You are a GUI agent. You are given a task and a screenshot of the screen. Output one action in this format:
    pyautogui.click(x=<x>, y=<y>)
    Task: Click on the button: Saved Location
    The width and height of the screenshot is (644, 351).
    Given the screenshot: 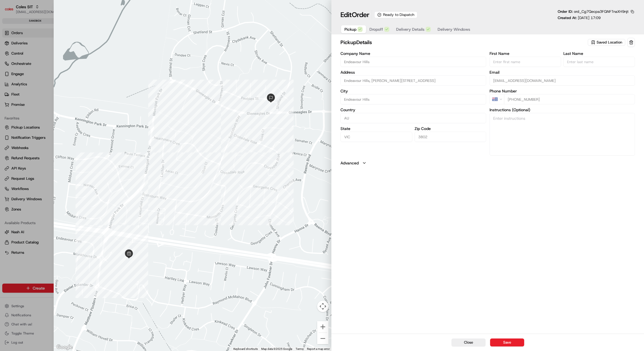 What is the action you would take?
    pyautogui.click(x=607, y=42)
    